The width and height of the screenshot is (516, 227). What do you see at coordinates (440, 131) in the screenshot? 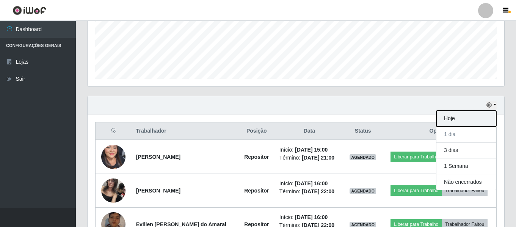
I see `th: Opções` at bounding box center [440, 131].